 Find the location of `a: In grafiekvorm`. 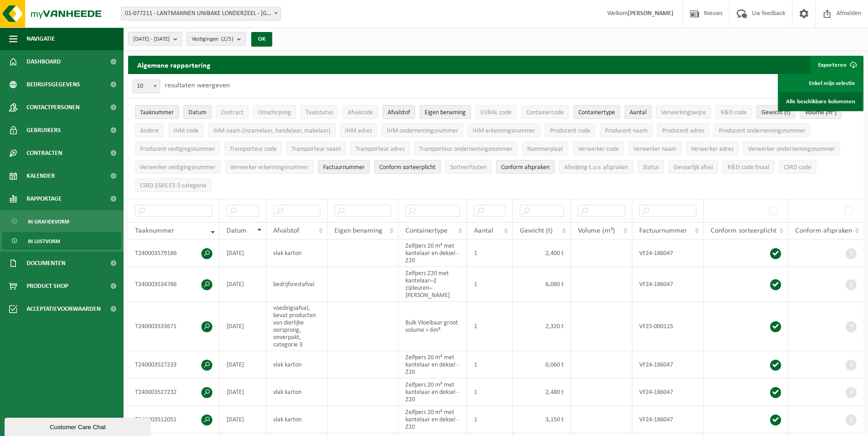

a: In grafiekvorm is located at coordinates (62, 221).